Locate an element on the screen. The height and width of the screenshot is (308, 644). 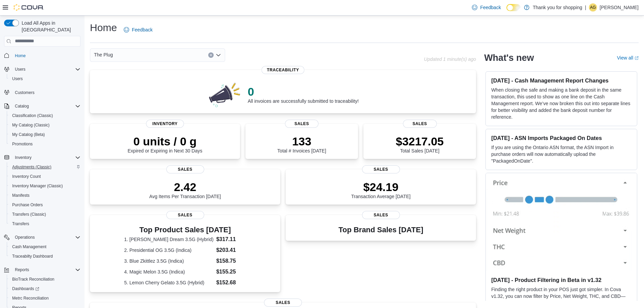
button: Catalog is located at coordinates (22, 106).